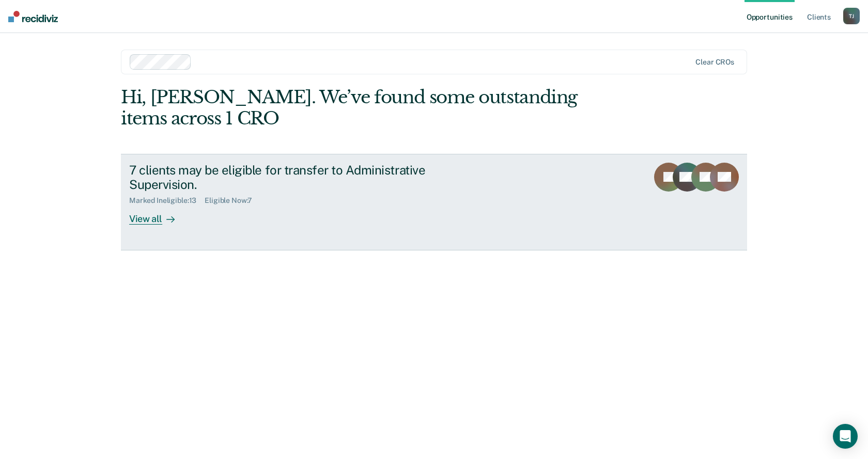 The image size is (868, 459). I want to click on img: Recidiviz, so click(33, 16).